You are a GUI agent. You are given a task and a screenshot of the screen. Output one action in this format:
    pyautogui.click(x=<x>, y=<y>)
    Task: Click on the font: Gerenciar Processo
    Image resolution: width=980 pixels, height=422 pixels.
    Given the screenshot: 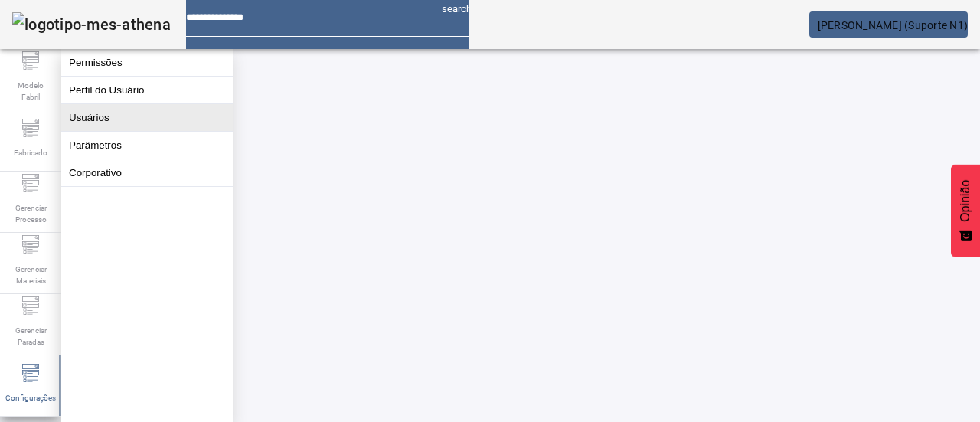 What is the action you would take?
    pyautogui.click(x=30, y=214)
    